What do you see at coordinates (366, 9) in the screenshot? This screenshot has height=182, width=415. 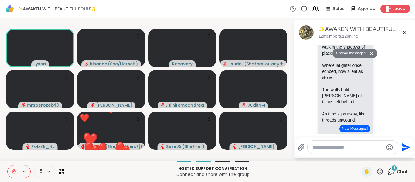 I see `span: Agenda` at bounding box center [366, 9].